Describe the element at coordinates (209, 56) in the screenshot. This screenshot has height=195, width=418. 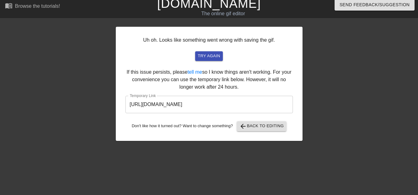
I see `button: try again` at that location.